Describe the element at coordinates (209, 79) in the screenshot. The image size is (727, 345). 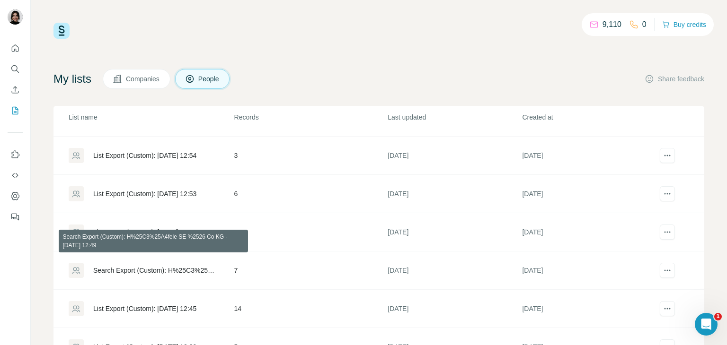
I see `span: People` at that location.